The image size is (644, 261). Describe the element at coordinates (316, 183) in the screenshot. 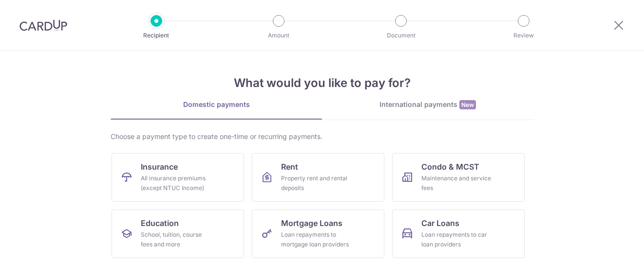

I see `div: Property rent and rental deposits` at that location.